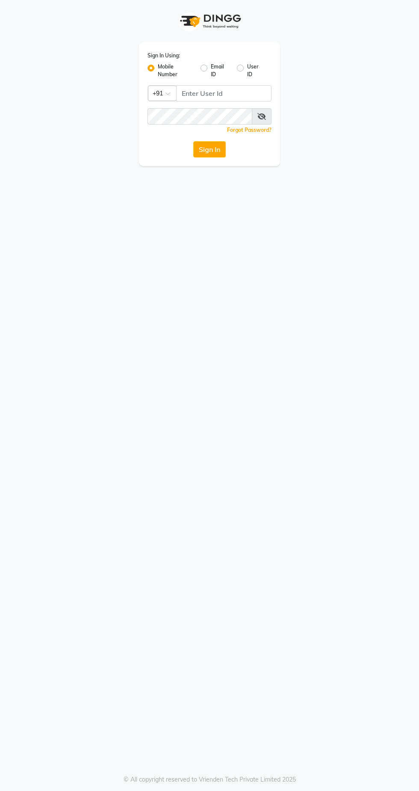 Image resolution: width=419 pixels, height=791 pixels. I want to click on label: Email ID, so click(220, 71).